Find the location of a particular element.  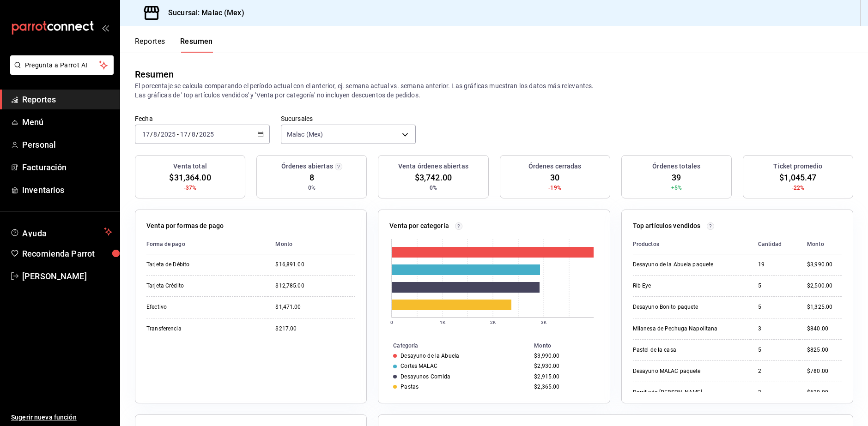

div: Pastas is located at coordinates (409, 387).